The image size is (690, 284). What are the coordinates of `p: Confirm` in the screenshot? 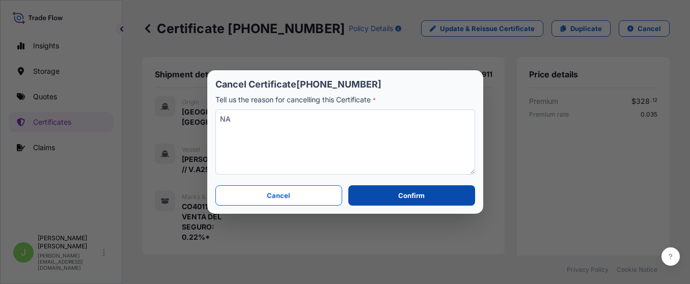 It's located at (411, 195).